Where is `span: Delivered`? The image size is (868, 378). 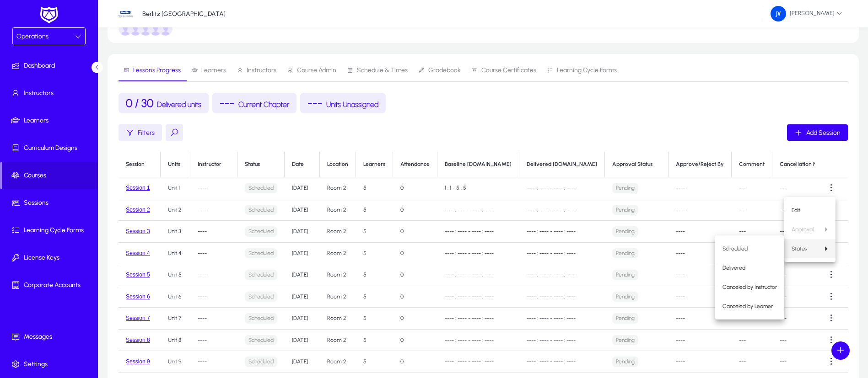
span: Delivered is located at coordinates (750, 268).